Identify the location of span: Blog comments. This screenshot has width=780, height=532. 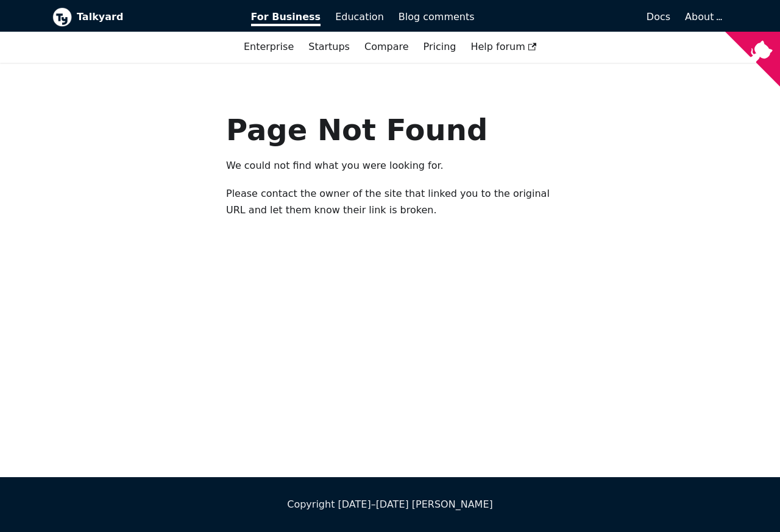
(436, 16).